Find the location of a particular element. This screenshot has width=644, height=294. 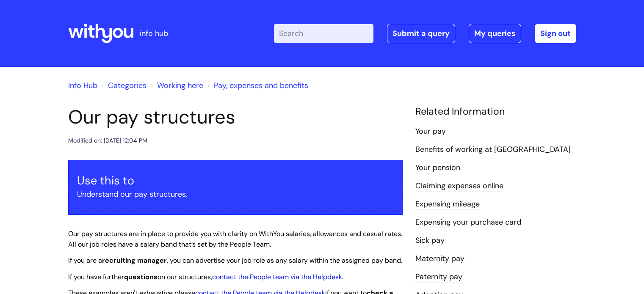

p: Understand our pay structures. is located at coordinates (235, 194).